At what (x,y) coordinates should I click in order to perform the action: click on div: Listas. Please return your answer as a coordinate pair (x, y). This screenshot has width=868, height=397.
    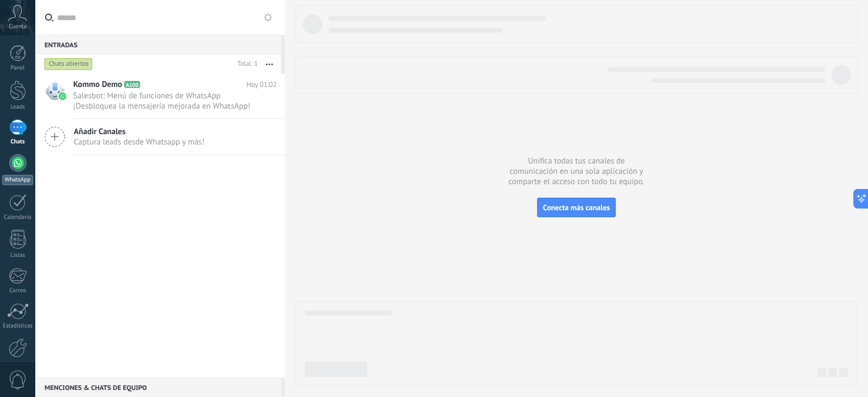
    Looking at the image, I should click on (18, 256).